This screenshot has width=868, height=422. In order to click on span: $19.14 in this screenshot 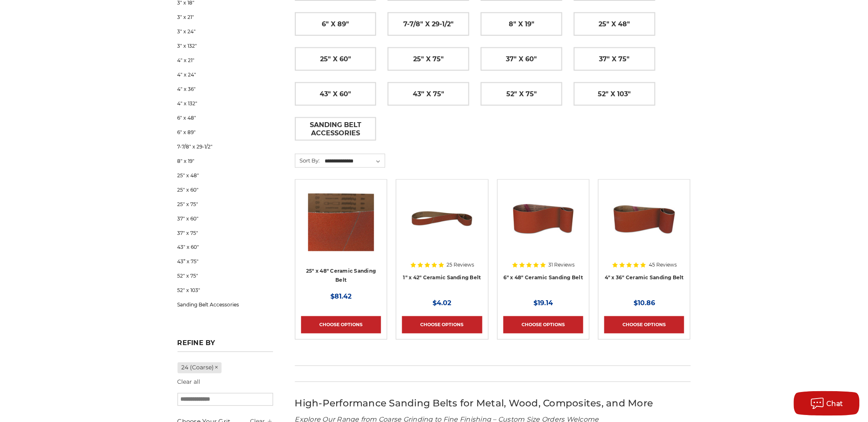, I will do `click(543, 303)`.